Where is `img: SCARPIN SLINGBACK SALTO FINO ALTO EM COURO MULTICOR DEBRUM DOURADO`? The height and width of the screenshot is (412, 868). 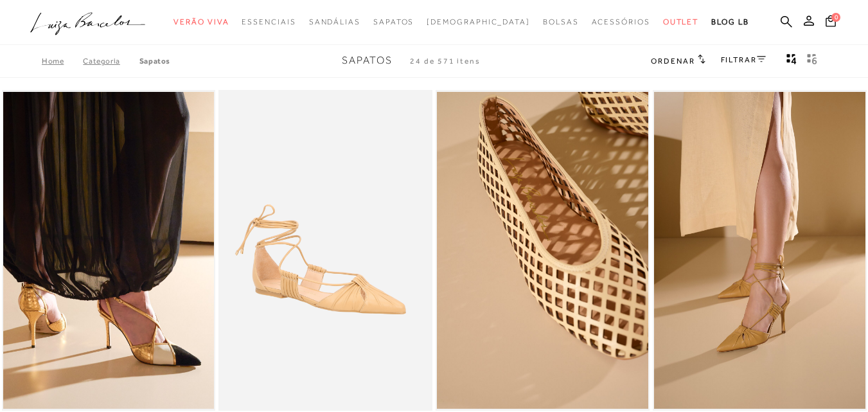 img: SCARPIN SLINGBACK SALTO FINO ALTO EM COURO MULTICOR DEBRUM DOURADO is located at coordinates (108, 250).